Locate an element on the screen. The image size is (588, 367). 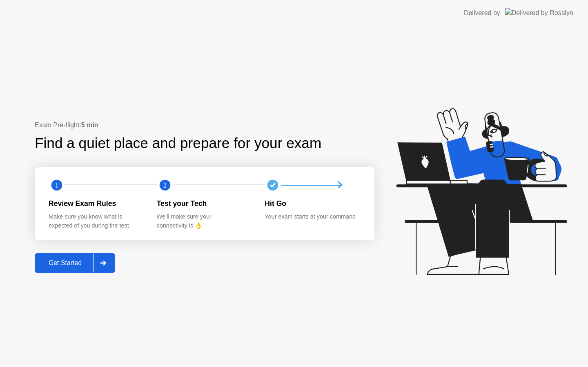
div: Delivered by is located at coordinates (482, 13).